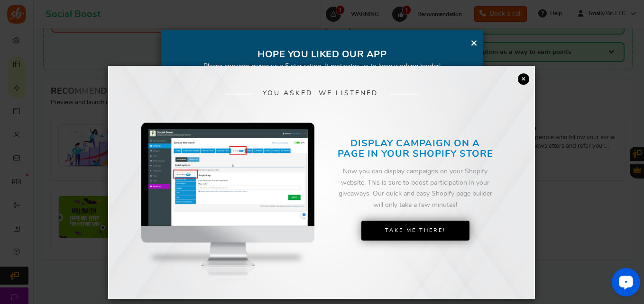 The image size is (644, 304). I want to click on div: Now you can display campaigns on your Shopify website. This is sure to boost participation in you..., so click(415, 188).